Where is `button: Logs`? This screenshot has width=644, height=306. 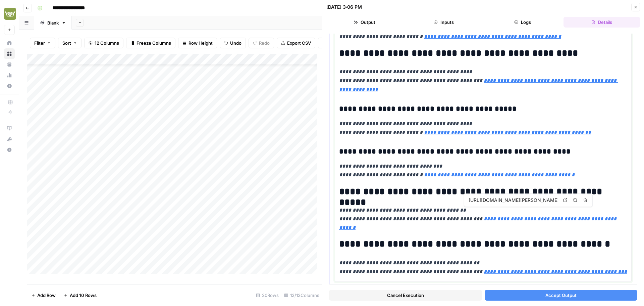 button: Logs is located at coordinates (523, 22).